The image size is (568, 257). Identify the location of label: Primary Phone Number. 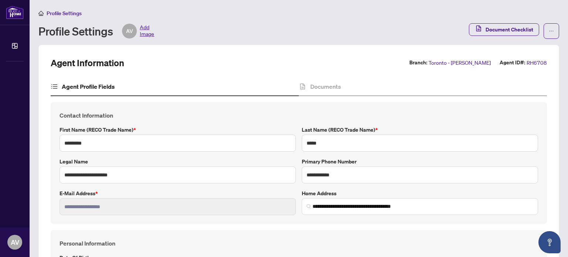
(420, 162).